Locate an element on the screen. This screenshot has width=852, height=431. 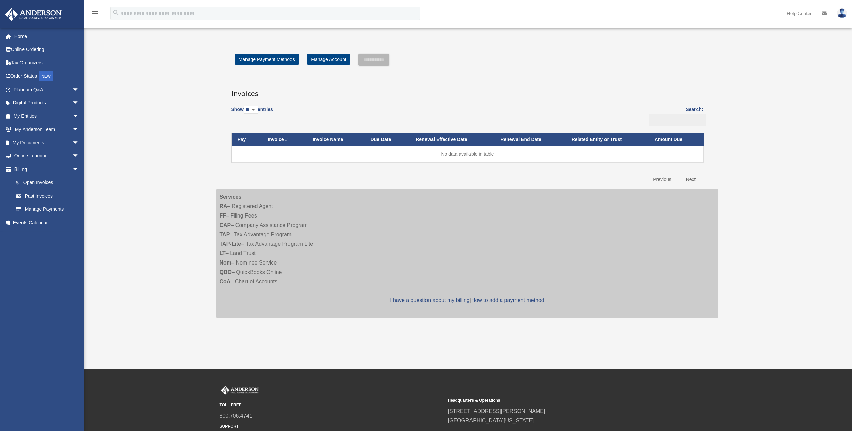
a: menu is located at coordinates (95, 14).